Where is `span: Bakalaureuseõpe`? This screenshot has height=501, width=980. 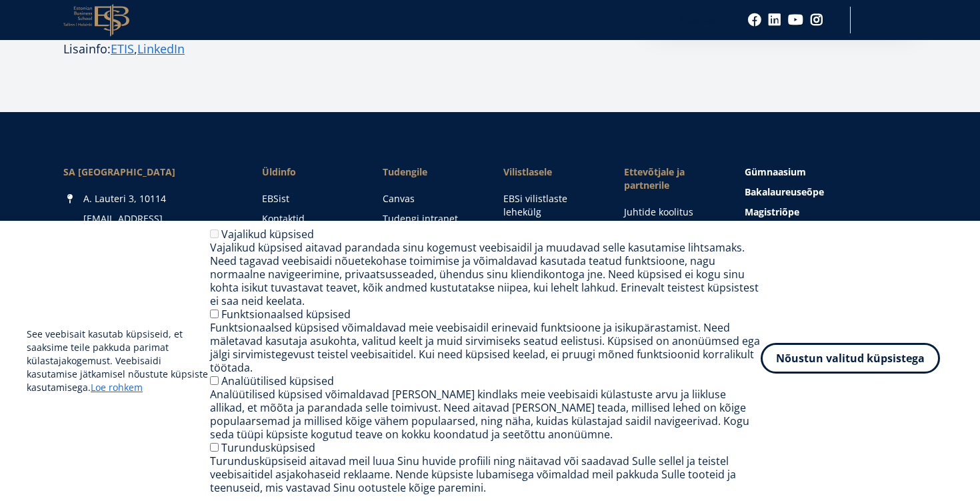 span: Bakalaureuseõpe is located at coordinates (784, 192).